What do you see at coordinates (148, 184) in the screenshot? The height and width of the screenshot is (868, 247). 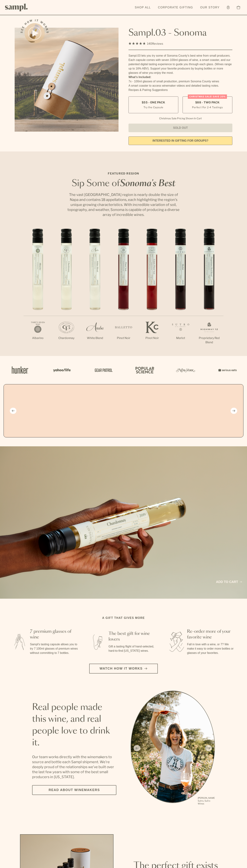 I see `em: Sonoma's Best` at bounding box center [148, 184].